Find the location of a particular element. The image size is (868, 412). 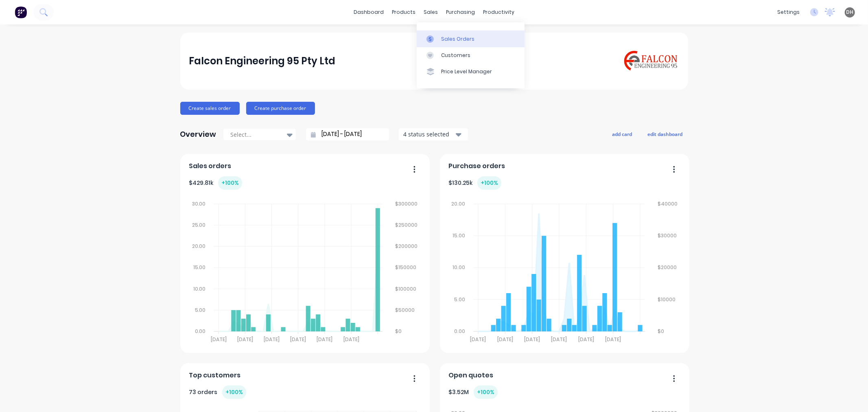

tspan: $100000 is located at coordinates (406, 289).